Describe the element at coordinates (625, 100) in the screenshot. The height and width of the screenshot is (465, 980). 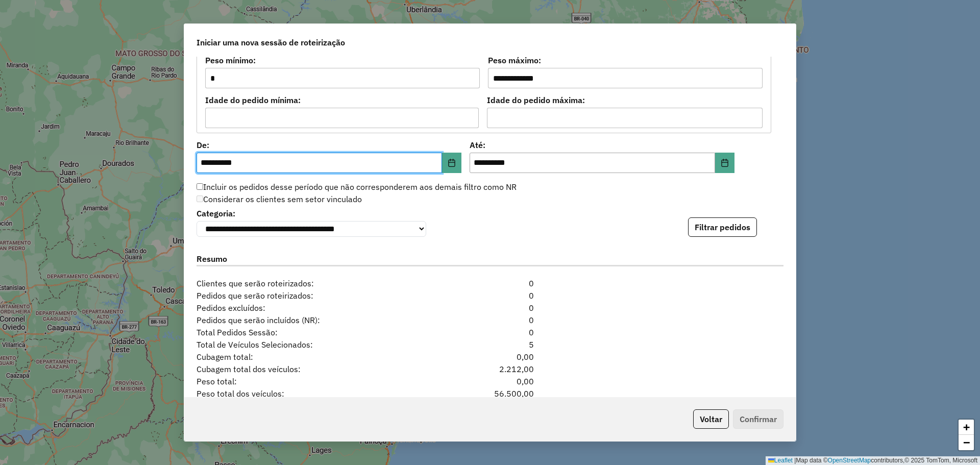
I see `label: Idade do pedido máxima:` at that location.